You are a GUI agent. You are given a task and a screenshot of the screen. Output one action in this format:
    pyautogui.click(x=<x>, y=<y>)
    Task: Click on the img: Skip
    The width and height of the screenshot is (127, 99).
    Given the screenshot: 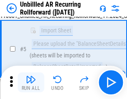 What is the action you would take?
    pyautogui.click(x=84, y=79)
    